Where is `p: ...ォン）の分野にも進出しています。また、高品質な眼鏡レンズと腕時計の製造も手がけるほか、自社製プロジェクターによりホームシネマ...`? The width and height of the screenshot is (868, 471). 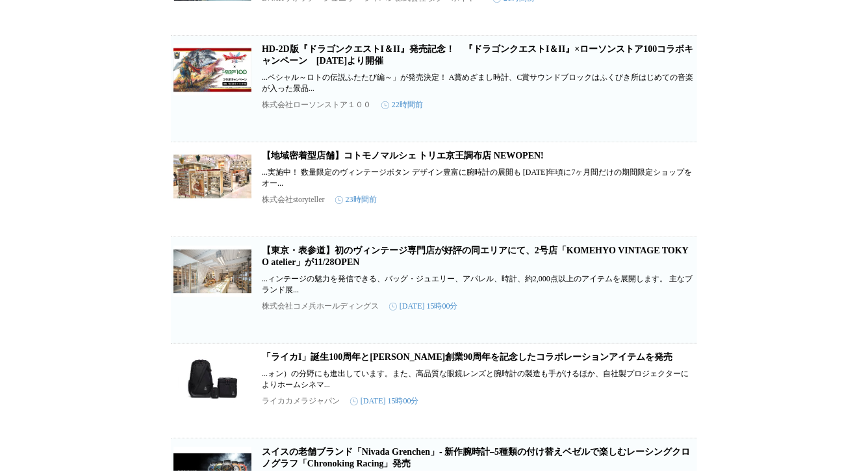 p: ...ォン）の分野にも進出しています。また、高品質な眼鏡レンズと腕時計の製造も手がけるほか、自社製プロジェクターによりホームシネマ... is located at coordinates (479, 379).